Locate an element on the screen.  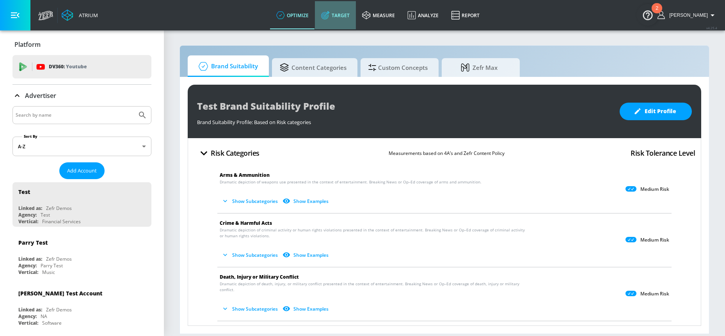
p: Measurements based on 4A’s and Zefr Content Policy is located at coordinates (447, 153).